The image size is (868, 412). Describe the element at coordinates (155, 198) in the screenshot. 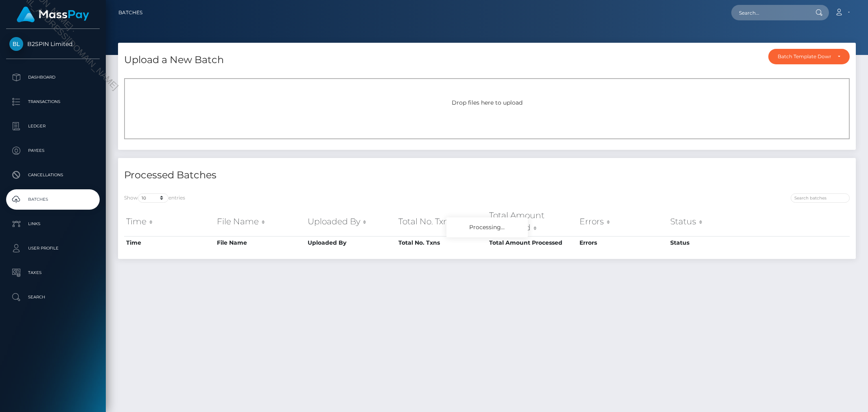

I see `label: Show entries` at that location.